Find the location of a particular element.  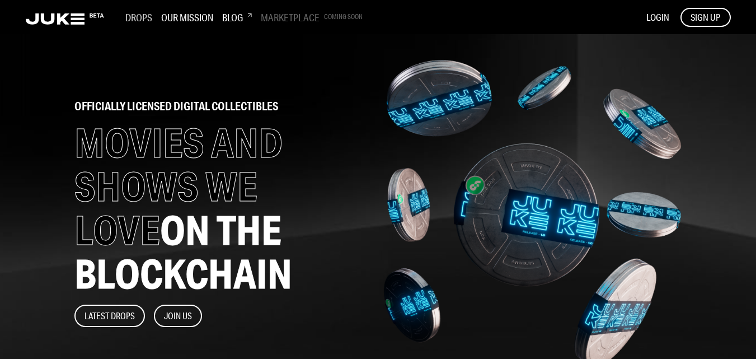

span: Upgrade is located at coordinates (18, 17).